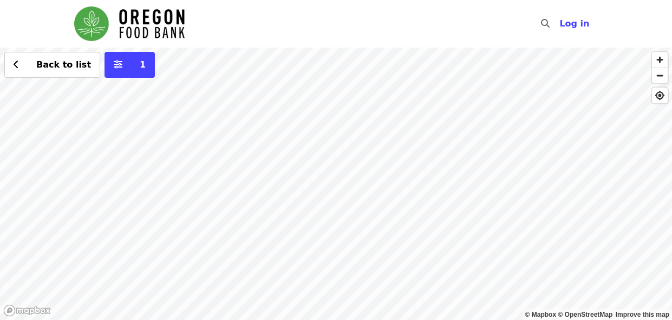  What do you see at coordinates (52, 65) in the screenshot?
I see `button: Back to list` at bounding box center [52, 65].